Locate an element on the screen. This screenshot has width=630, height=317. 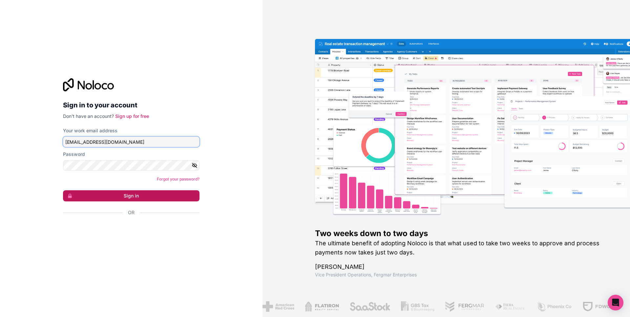
img: /assets/gbstax-C-GtDUiK.png is located at coordinates (417, 307).